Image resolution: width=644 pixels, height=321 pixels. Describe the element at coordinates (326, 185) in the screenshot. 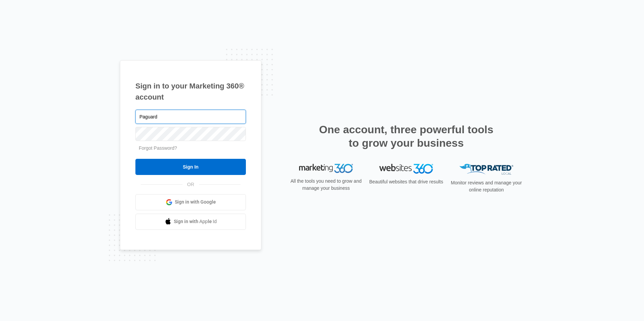

I see `p: All the tools you need to grow and manage your business` at that location.